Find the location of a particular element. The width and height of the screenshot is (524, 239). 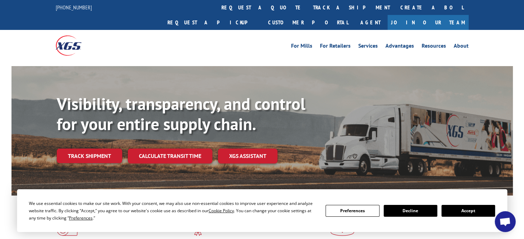

a: Resources is located at coordinates (434, 47).